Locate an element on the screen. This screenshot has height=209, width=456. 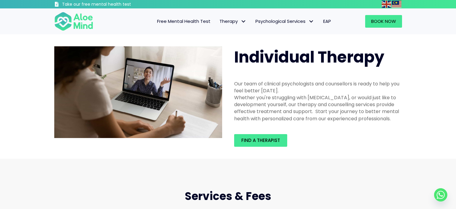
a: Take our free mental health test is located at coordinates (109, 5).